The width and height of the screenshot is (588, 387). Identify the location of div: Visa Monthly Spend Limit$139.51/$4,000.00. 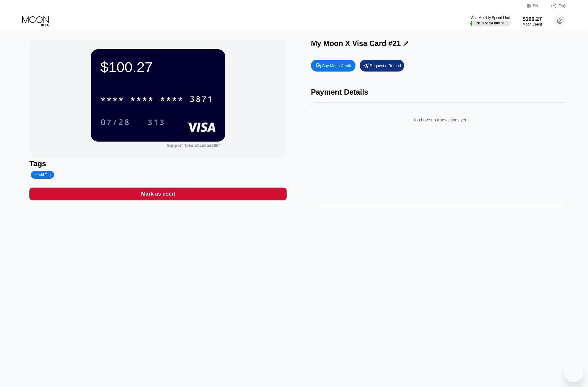
(490, 21).